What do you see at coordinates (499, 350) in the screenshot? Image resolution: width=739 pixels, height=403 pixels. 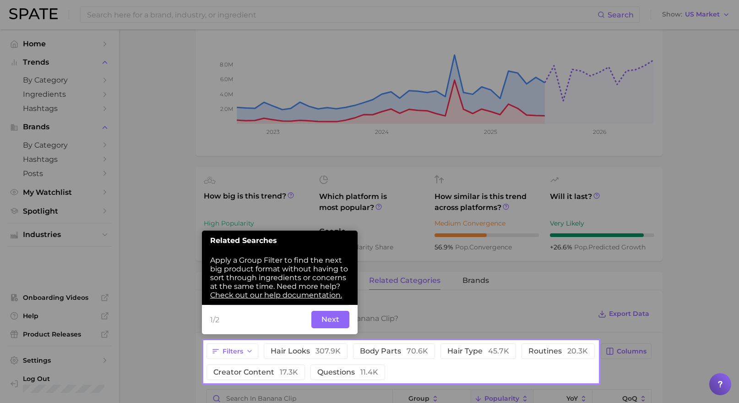 I see `span: 45.7k` at bounding box center [499, 350].